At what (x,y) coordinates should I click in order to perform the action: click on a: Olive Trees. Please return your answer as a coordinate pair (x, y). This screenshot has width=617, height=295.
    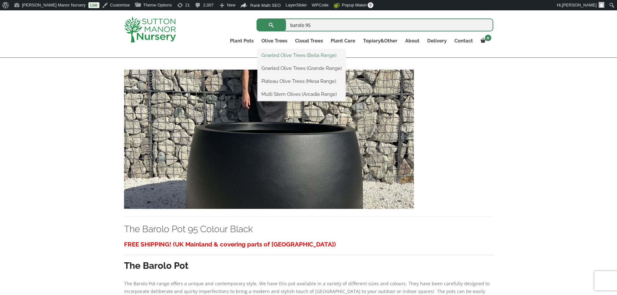
    Looking at the image, I should click on (274, 41).